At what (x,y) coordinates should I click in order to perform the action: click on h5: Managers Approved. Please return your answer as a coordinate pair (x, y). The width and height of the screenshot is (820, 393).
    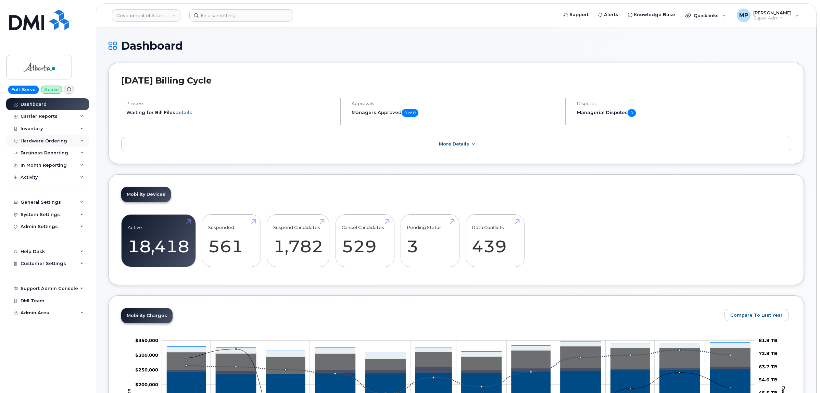
    Looking at the image, I should click on (456, 113).